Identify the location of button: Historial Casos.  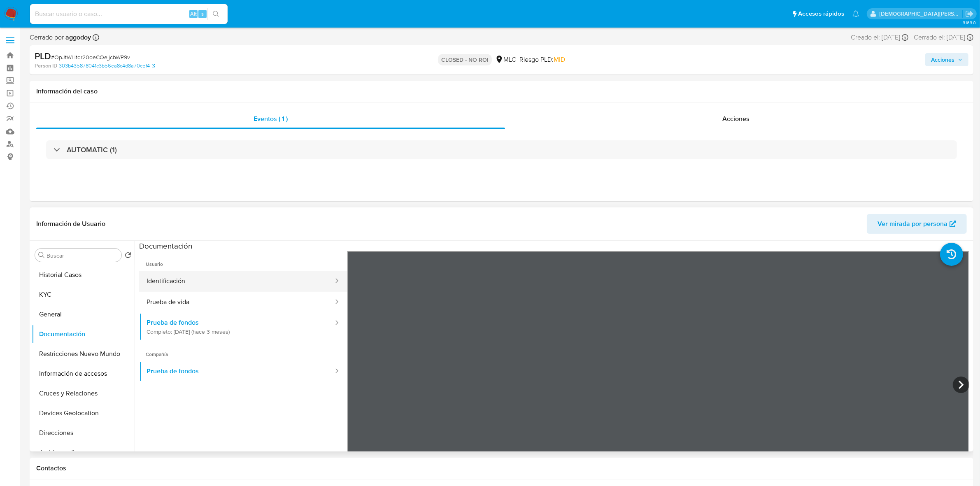
(84, 275).